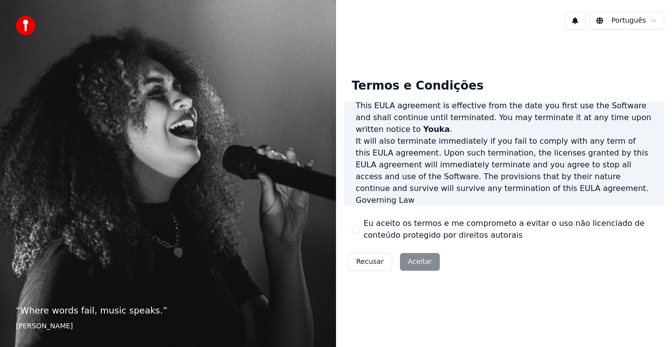 The height and width of the screenshot is (347, 672). What do you see at coordinates (510, 229) in the screenshot?
I see `label: Eu aceito os termos e me comprometo a evitar o uso não licenciado de conteúdo protegido por direi...` at bounding box center [510, 229].